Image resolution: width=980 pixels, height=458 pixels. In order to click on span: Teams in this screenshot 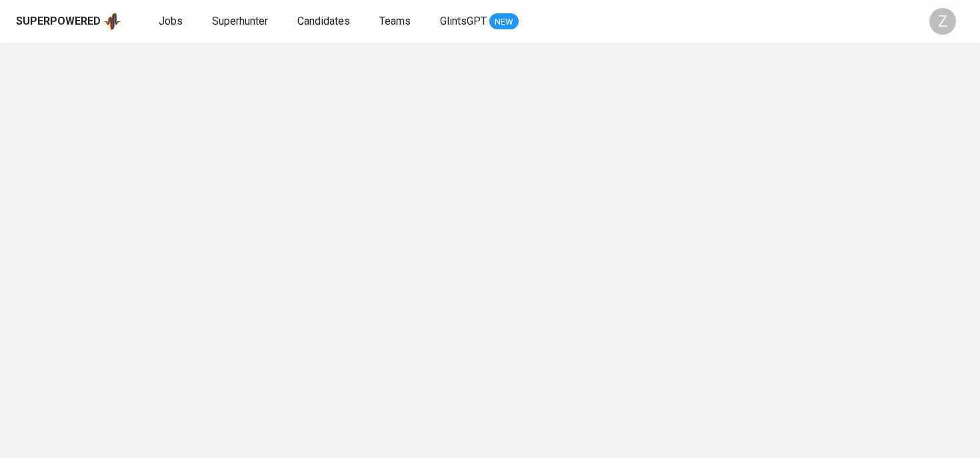, I will do `click(395, 21)`.